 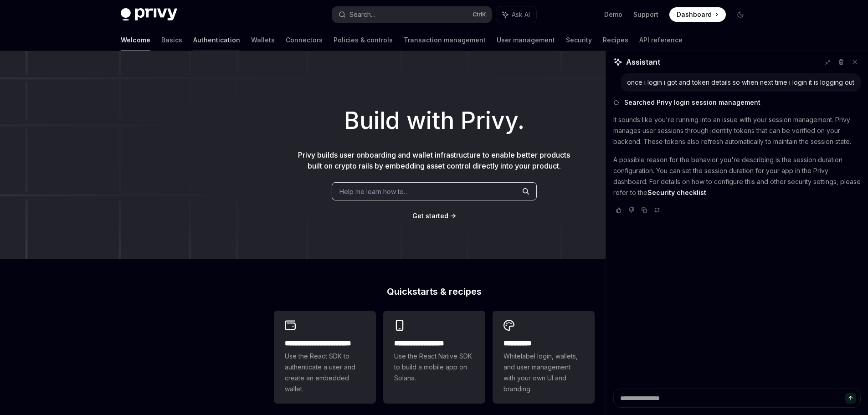 I want to click on a: Recipes, so click(x=615, y=40).